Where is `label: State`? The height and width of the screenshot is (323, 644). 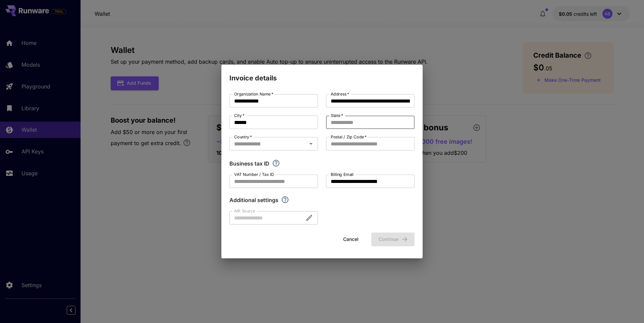
label: State is located at coordinates (336, 115).